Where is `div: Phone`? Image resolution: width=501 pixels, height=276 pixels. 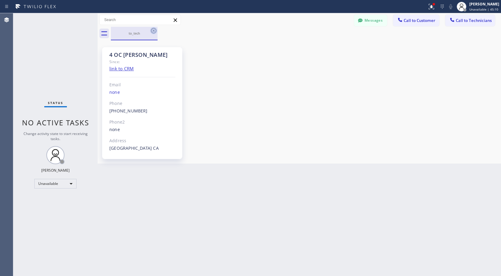 div: Phone is located at coordinates (142, 104).